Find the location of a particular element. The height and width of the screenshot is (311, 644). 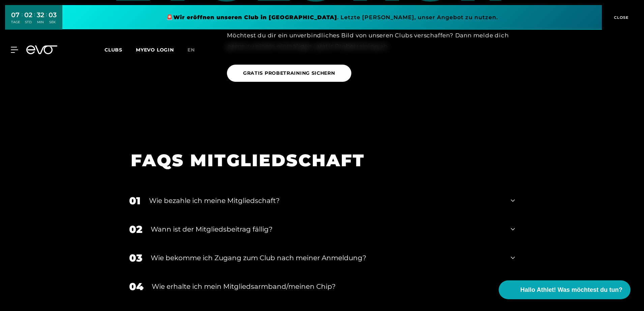

span: Clubs is located at coordinates (113, 50).